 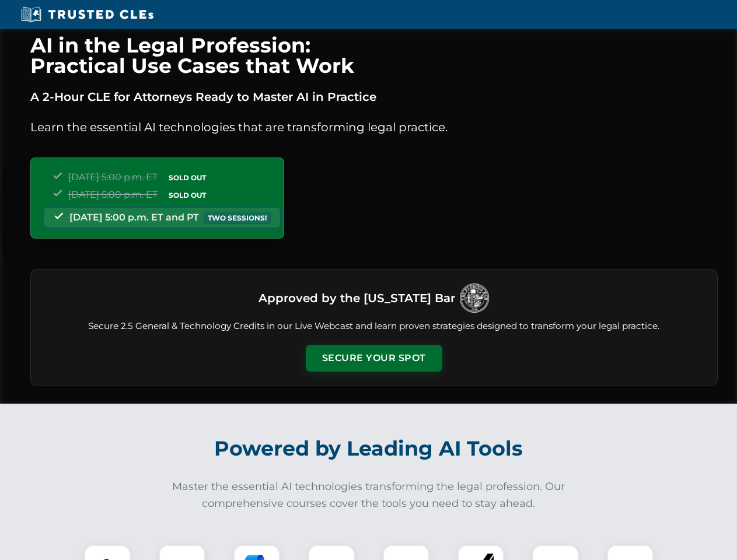 What do you see at coordinates (374, 97) in the screenshot?
I see `p: A 2-Hour CLE for Attorneys Ready to Master AI in Practice` at bounding box center [374, 97].